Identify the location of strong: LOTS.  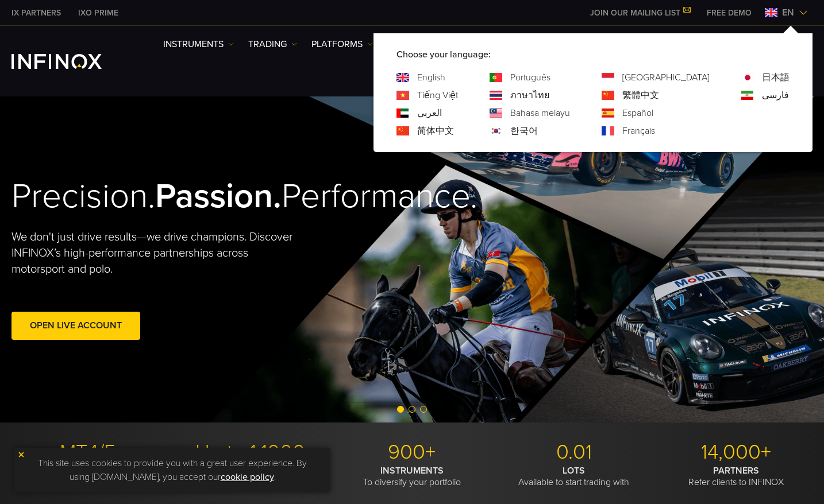
(573, 470).